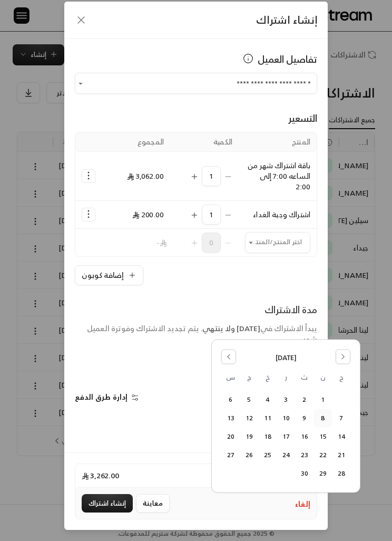 The height and width of the screenshot is (541, 392). I want to click on th: الكمية, so click(204, 142).